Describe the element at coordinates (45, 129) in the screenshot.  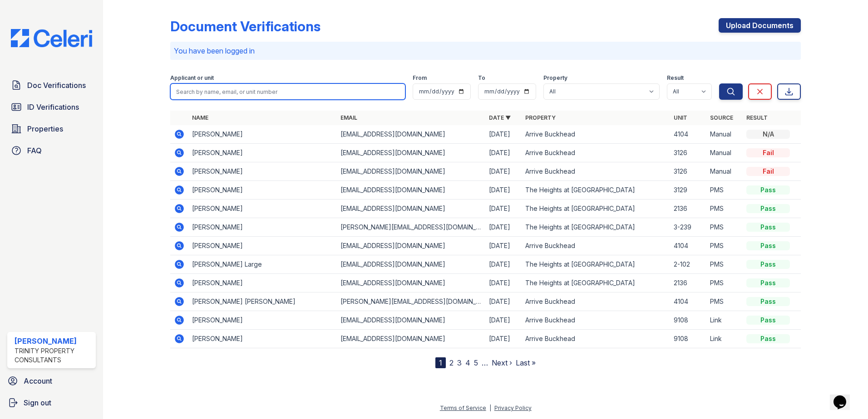
I see `span: Properties` at that location.